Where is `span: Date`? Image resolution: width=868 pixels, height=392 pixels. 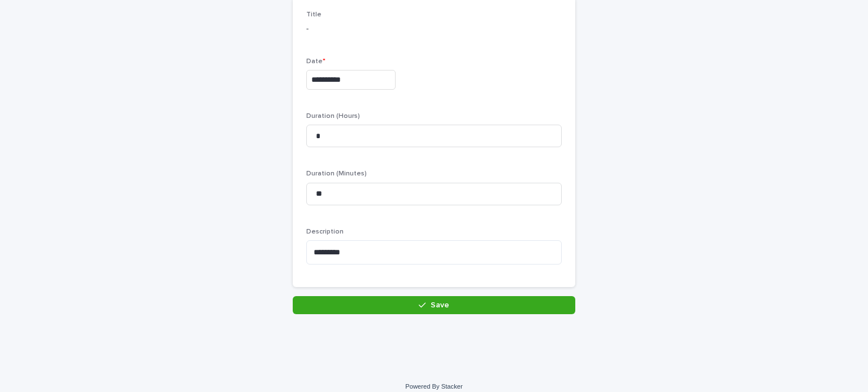
span: Date is located at coordinates (316, 62).